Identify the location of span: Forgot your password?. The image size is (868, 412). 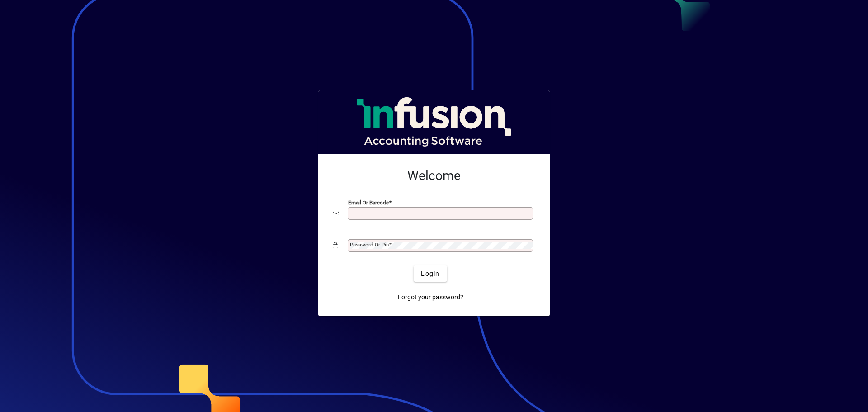
(431, 297).